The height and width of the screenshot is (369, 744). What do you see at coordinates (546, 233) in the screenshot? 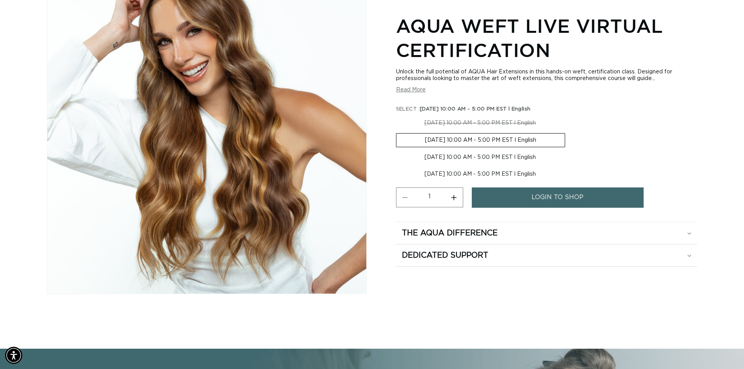
I see `summary: The Aqua Difference` at bounding box center [546, 233].